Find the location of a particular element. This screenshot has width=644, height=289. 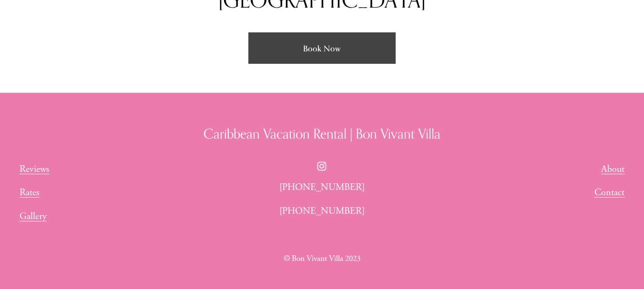

h3: Caribbean Vacation Rental | Bon Vivant Villa is located at coordinates (322, 134).